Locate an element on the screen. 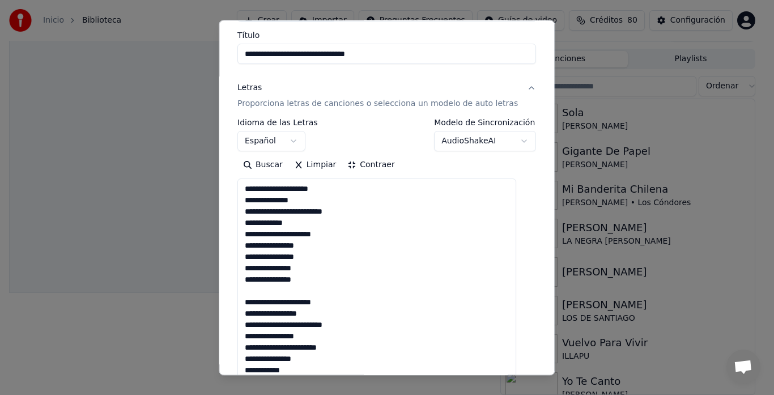  button: Limpiar is located at coordinates (315, 165).